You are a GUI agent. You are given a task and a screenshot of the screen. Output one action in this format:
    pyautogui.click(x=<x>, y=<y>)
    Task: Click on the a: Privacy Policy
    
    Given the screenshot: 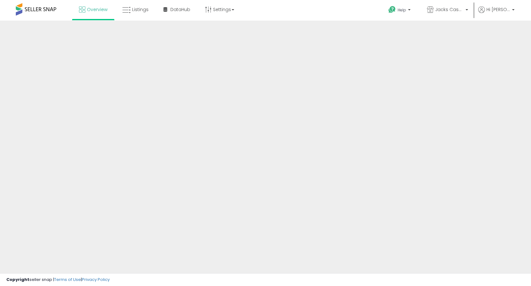 What is the action you would take?
    pyautogui.click(x=96, y=279)
    